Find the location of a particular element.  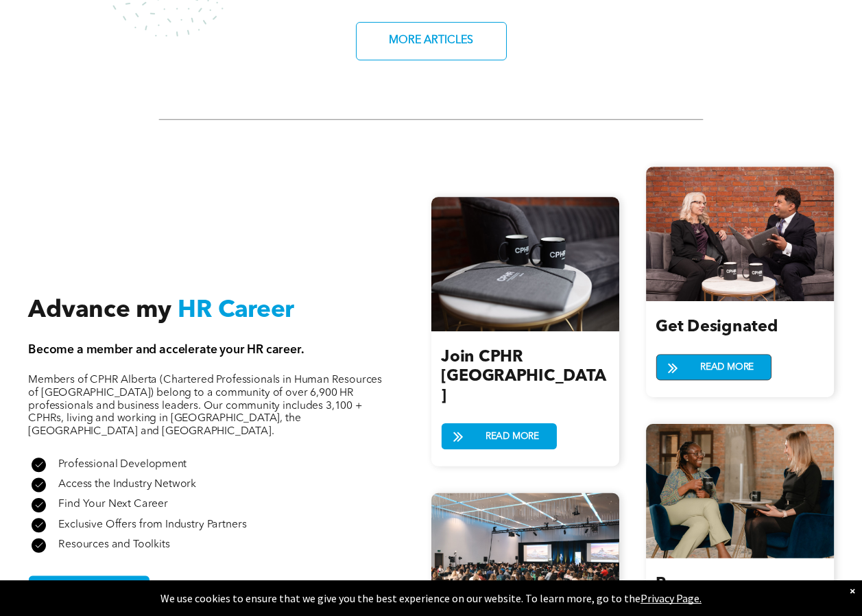

a: Privacy Page. is located at coordinates (671, 598).